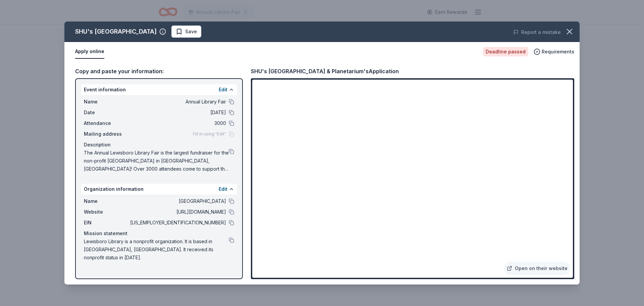 This screenshot has height=306, width=644. I want to click on button: Requirements, so click(554, 52).